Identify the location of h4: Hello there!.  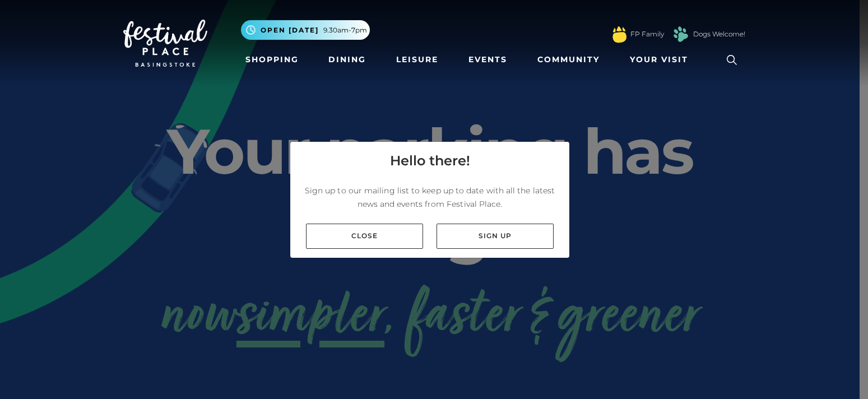
(430, 160).